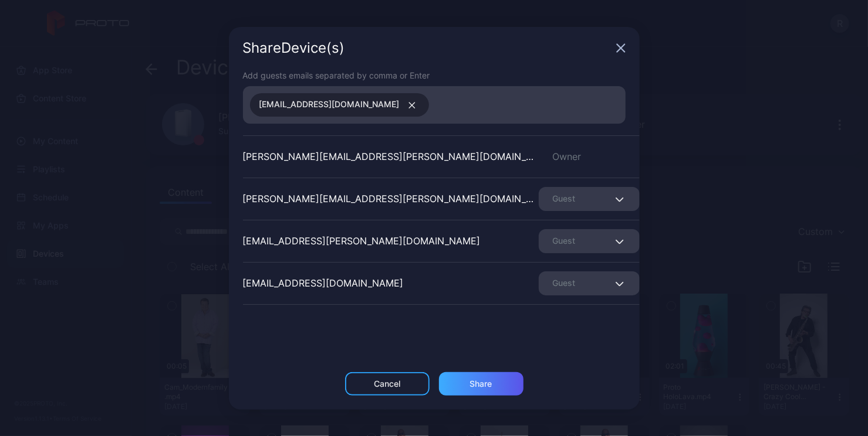 The height and width of the screenshot is (436, 868). Describe the element at coordinates (481, 384) in the screenshot. I see `button: Share` at that location.